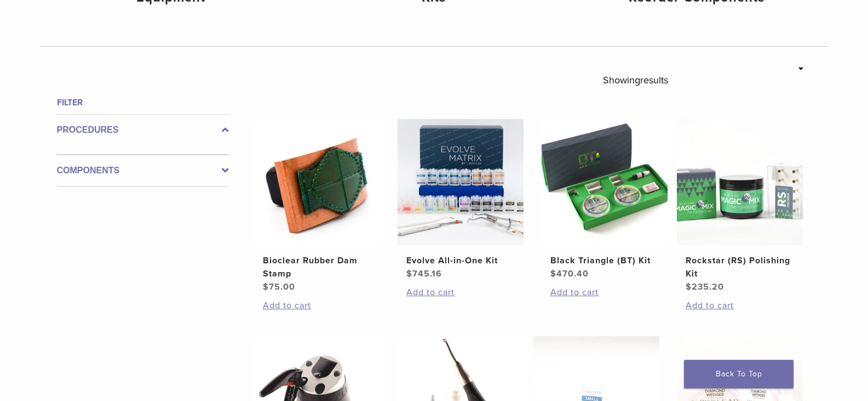 The width and height of the screenshot is (868, 401). I want to click on bdi: 745.16, so click(424, 274).